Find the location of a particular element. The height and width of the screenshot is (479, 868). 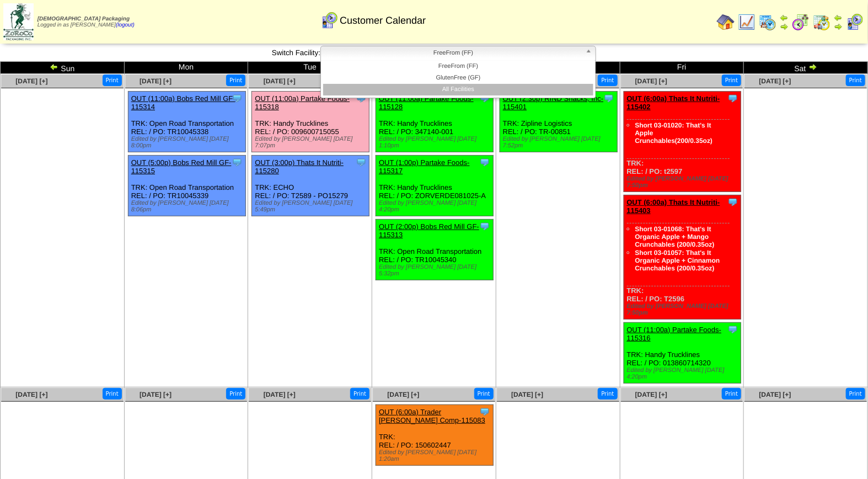

a: OUT (1:00p) Partake Foods-115317 is located at coordinates (424, 167).